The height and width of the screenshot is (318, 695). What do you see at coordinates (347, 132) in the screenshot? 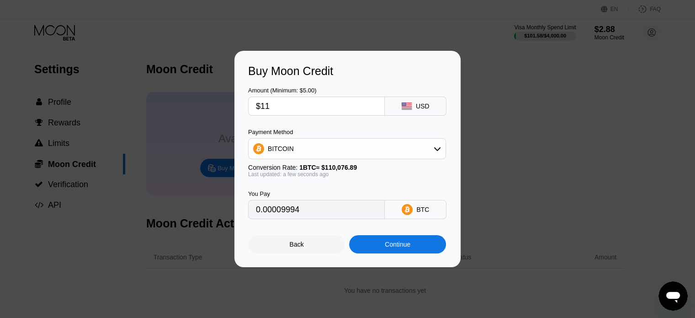
I see `div: Payment Method` at bounding box center [347, 132].